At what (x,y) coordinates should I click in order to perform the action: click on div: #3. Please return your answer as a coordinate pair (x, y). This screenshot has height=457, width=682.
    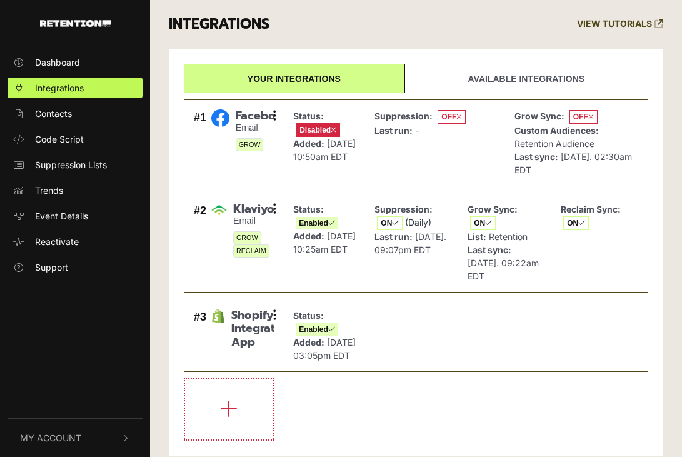
    Looking at the image, I should click on (200, 335).